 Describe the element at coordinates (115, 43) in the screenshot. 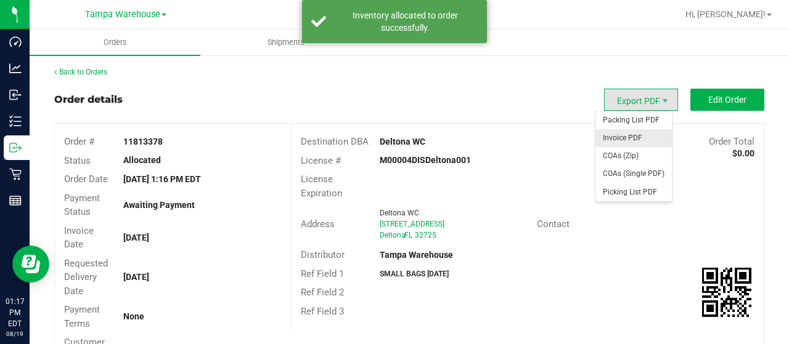

I see `a: Orders` at that location.